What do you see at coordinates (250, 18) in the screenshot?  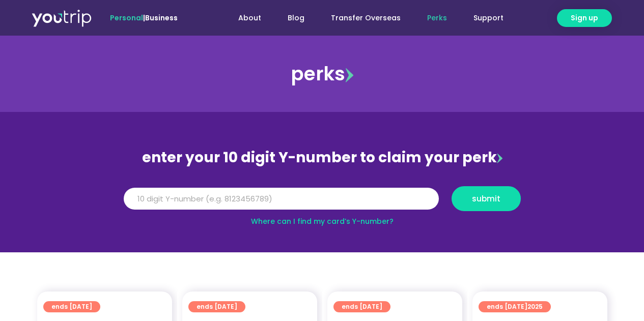 I see `a: About` at bounding box center [250, 18].